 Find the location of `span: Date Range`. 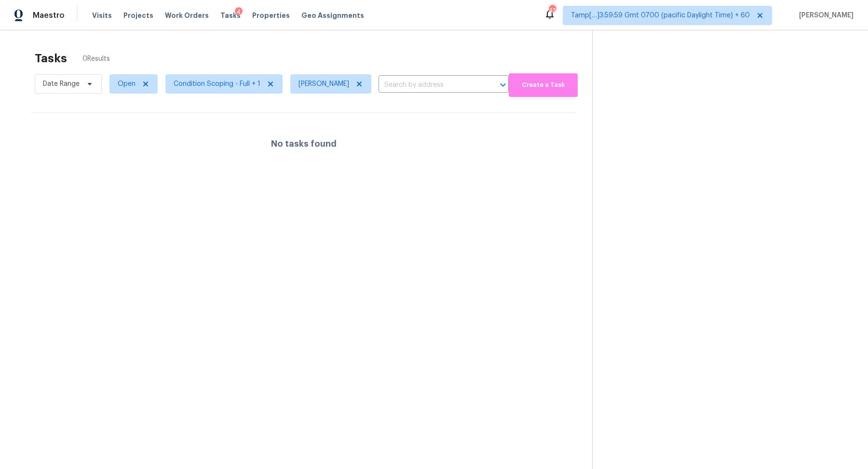

span: Date Range is located at coordinates (62, 84).